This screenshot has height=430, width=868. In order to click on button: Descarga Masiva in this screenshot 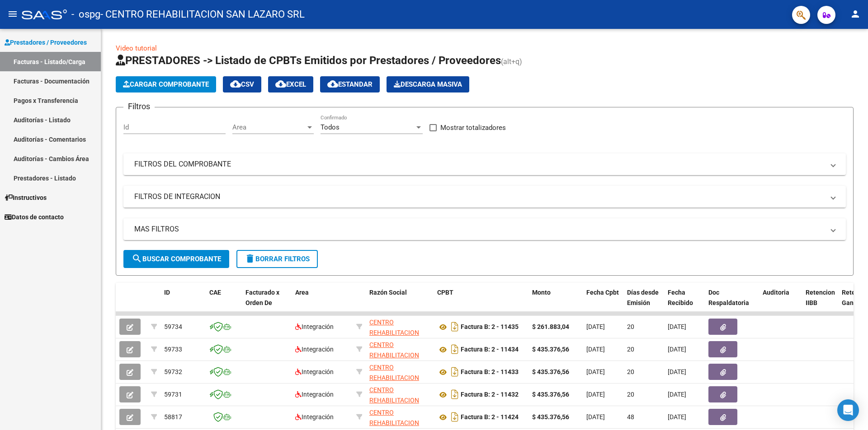, I will do `click(428, 84)`.